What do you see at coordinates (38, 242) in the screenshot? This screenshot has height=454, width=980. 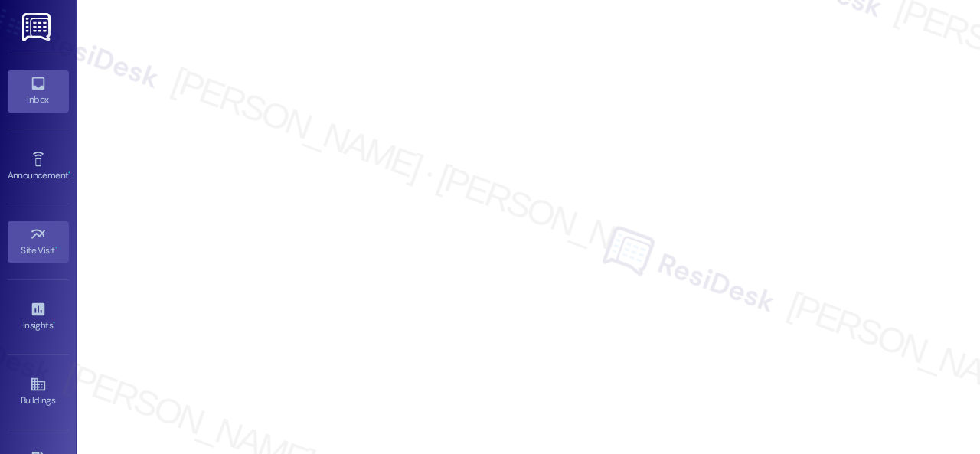 I see `a: Site Visit •` at bounding box center [38, 242].